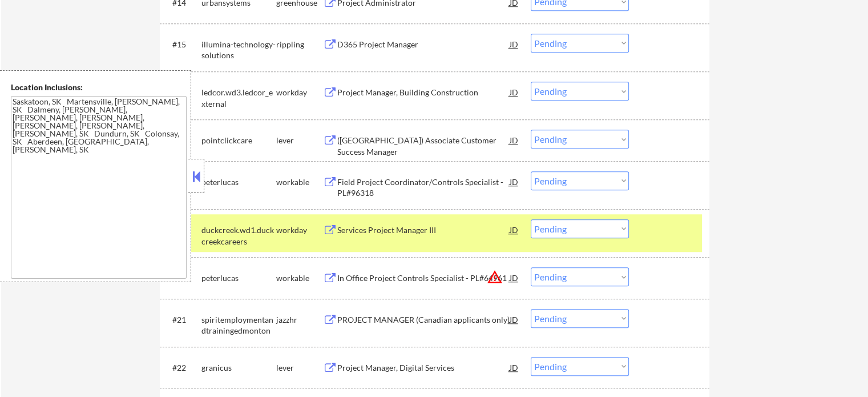 The image size is (868, 397). I want to click on div: spiritemploymentandtrainingedmonton, so click(239, 325).